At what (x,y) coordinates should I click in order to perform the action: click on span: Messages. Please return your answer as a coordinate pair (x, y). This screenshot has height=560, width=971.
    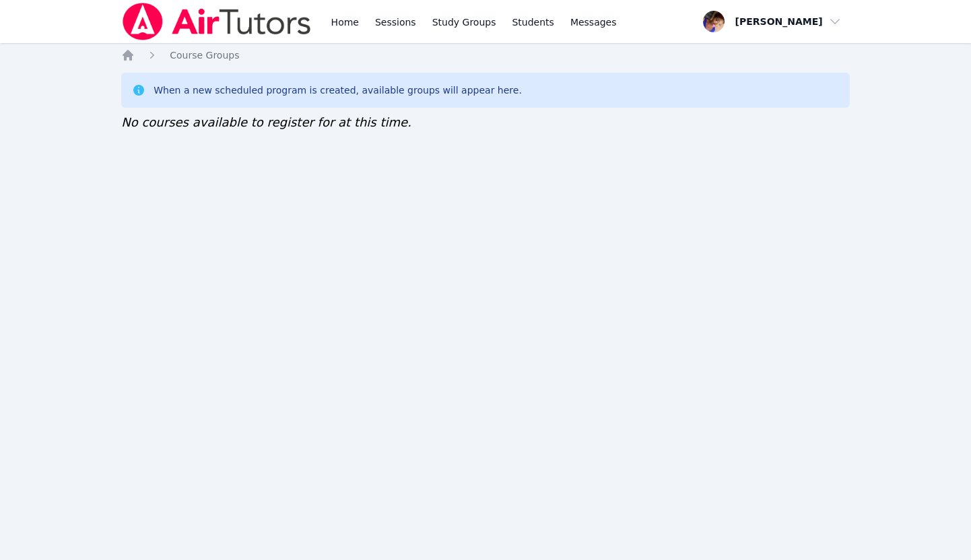
    Looking at the image, I should click on (593, 22).